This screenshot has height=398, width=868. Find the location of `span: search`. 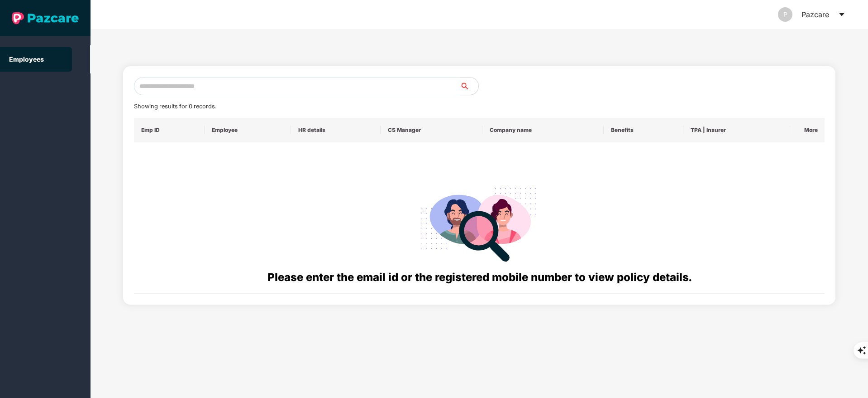

span: search is located at coordinates (469, 86).